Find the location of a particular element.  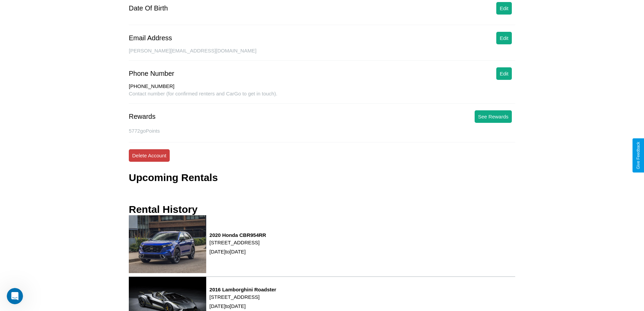

button: See Rewards is located at coordinates (493, 116).